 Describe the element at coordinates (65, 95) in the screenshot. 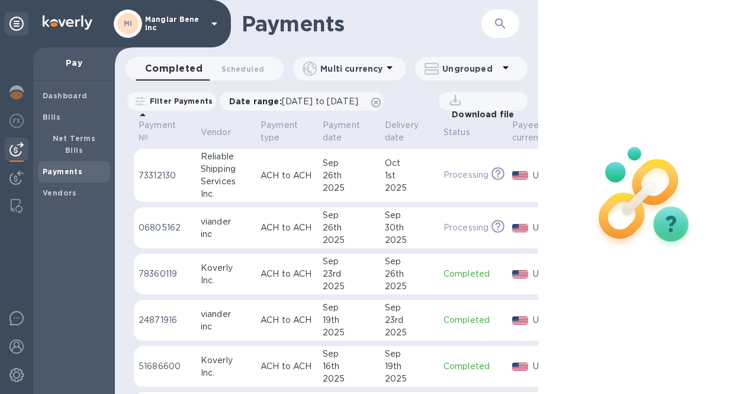

I see `b: Dashboard` at that location.